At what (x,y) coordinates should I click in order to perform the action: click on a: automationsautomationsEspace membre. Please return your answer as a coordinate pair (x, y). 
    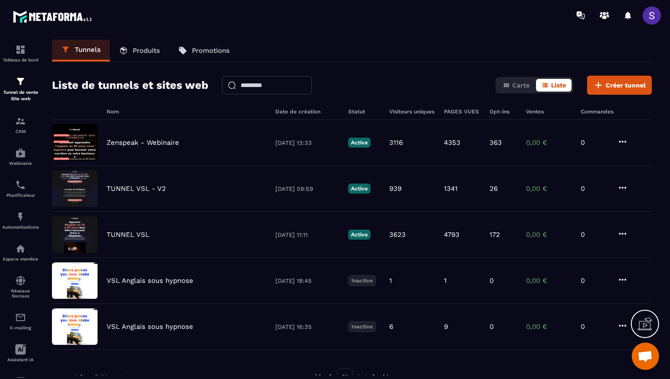
    Looking at the image, I should click on (21, 253).